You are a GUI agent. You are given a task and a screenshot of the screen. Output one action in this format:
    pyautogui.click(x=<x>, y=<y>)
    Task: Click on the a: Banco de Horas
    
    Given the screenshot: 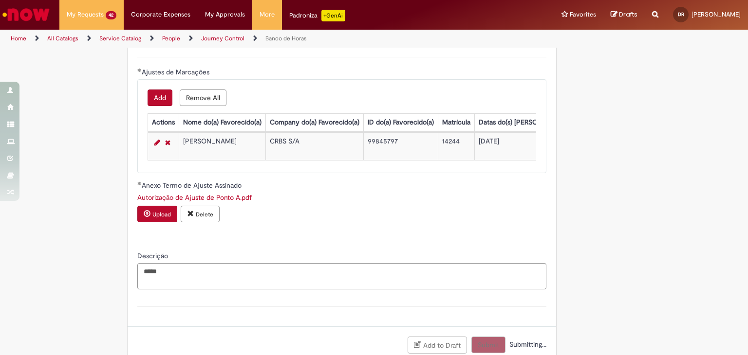 What is the action you would take?
    pyautogui.click(x=286, y=38)
    